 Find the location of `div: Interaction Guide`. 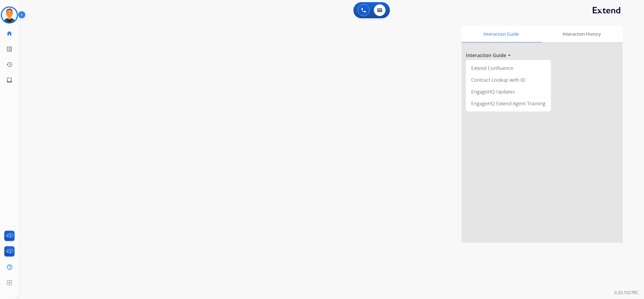

div: Interaction Guide is located at coordinates (501, 34).